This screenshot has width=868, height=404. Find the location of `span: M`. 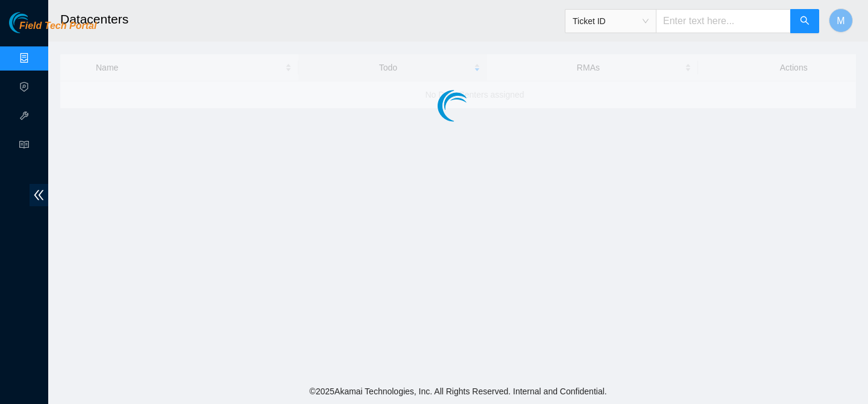

span: M is located at coordinates (840, 20).